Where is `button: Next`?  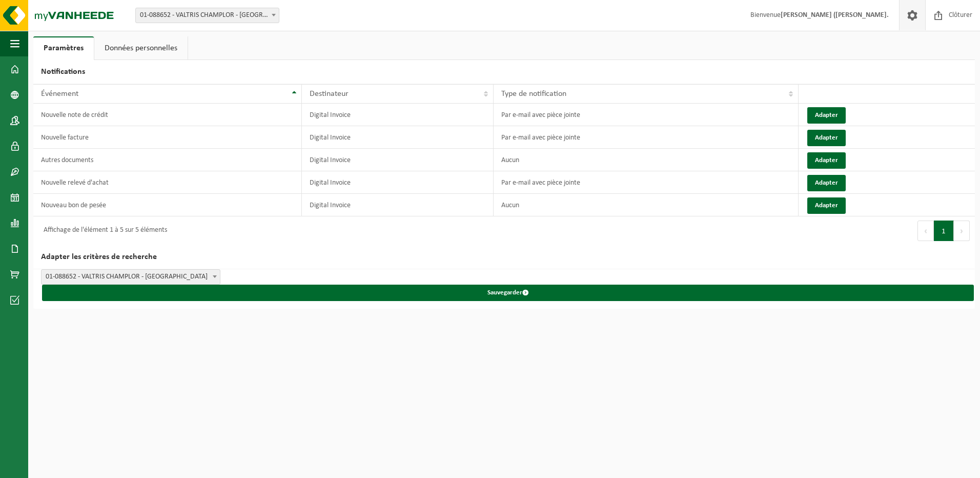 button: Next is located at coordinates (961, 231).